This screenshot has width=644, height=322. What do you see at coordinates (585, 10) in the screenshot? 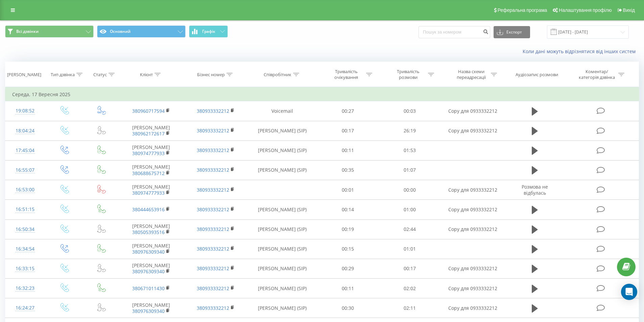
I see `span: Налаштування профілю` at bounding box center [585, 10].